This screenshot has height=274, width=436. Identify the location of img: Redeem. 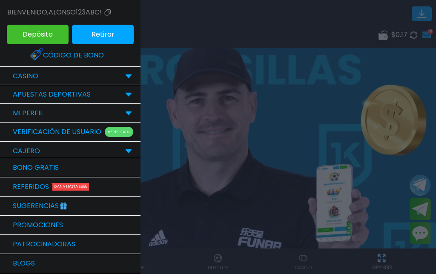
(37, 54).